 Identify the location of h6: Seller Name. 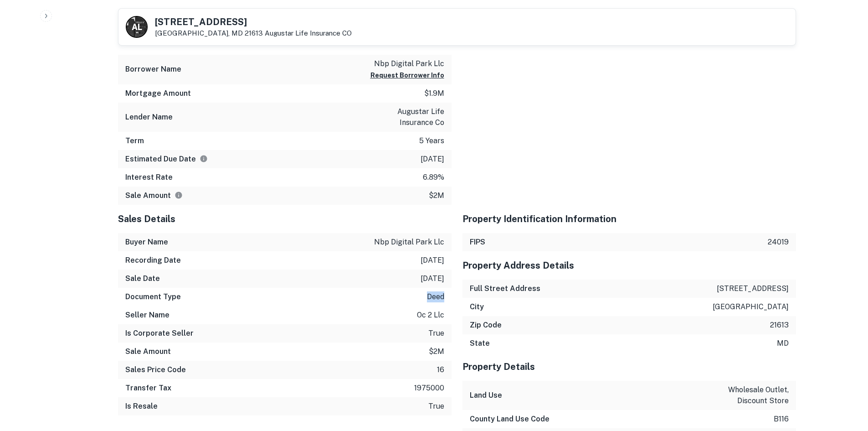
(147, 315).